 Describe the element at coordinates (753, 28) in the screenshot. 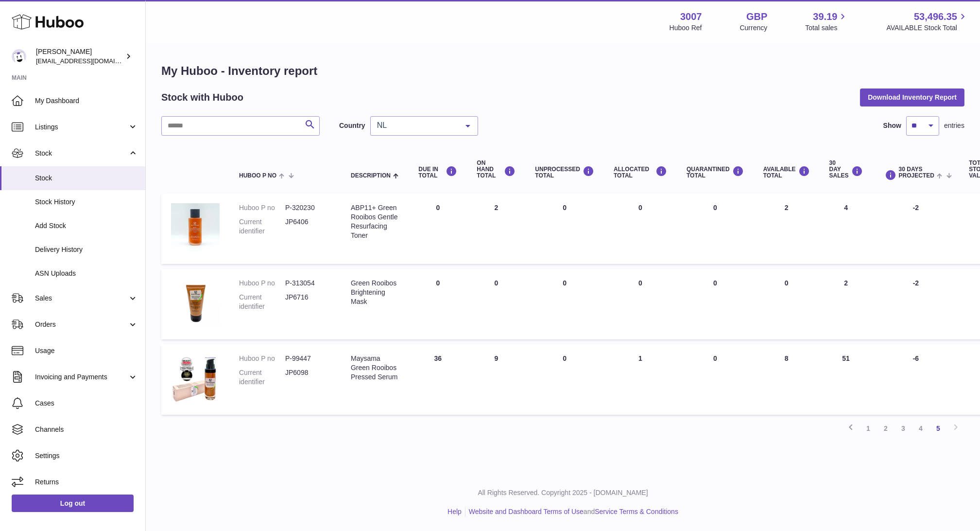

I see `div: Currency` at that location.